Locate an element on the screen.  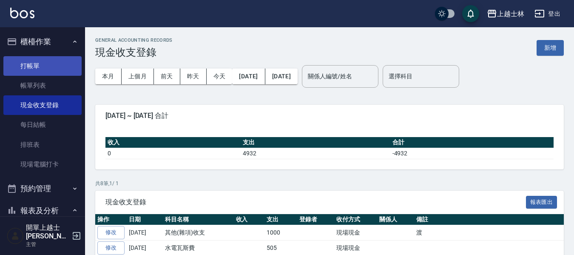
button: 報表及分析 is located at coordinates (43, 211).